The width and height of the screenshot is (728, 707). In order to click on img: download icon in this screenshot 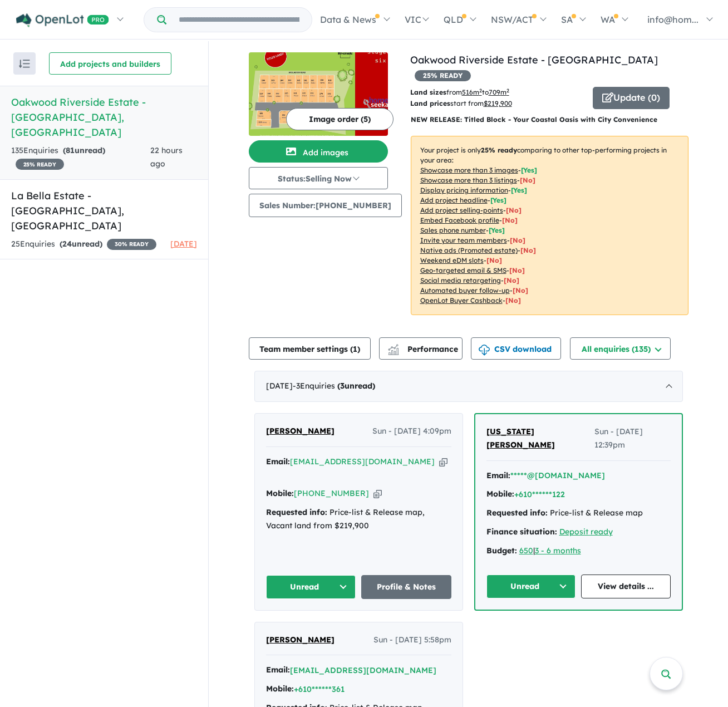, I will do `click(485, 350)`.